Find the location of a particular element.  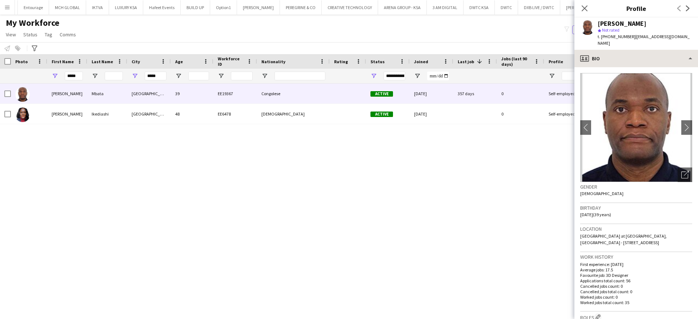

button: BUILD UP is located at coordinates (195, 7).